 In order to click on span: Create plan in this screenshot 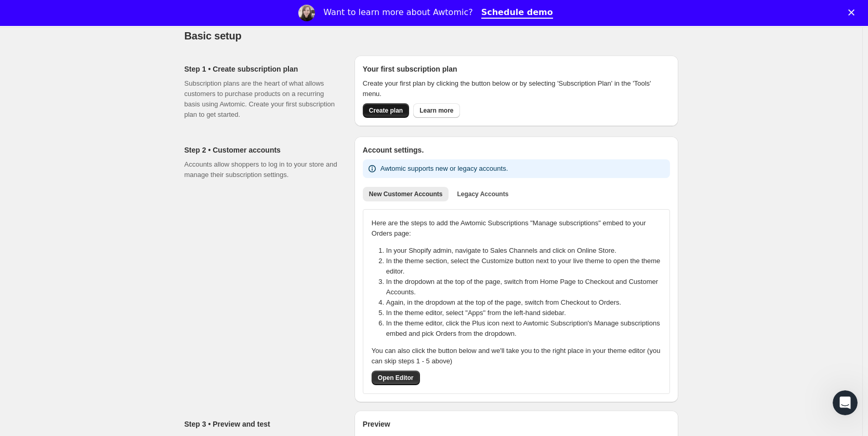, I will do `click(386, 110)`.